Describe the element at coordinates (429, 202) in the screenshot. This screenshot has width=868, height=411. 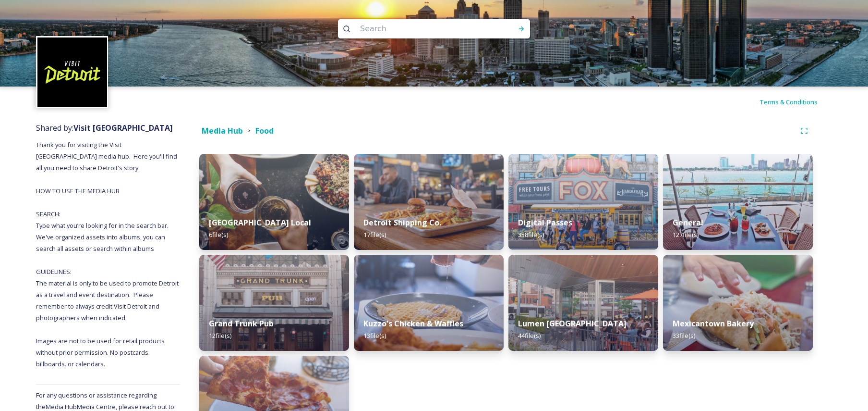
I see `img: 8df28582d6a7977d61eab26f102046cca12fb6a0c603dc0a8a3d5169ae0b91e1.jpg` at that location.